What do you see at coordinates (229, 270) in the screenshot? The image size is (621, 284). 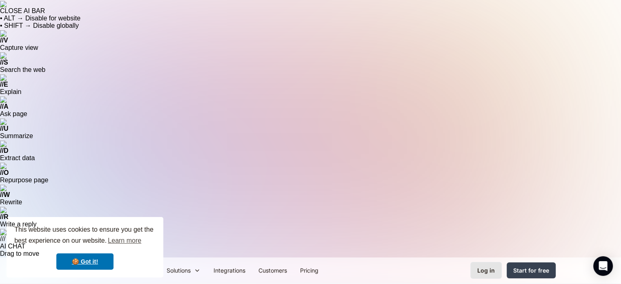 I see `a: Integrations` at bounding box center [229, 270].